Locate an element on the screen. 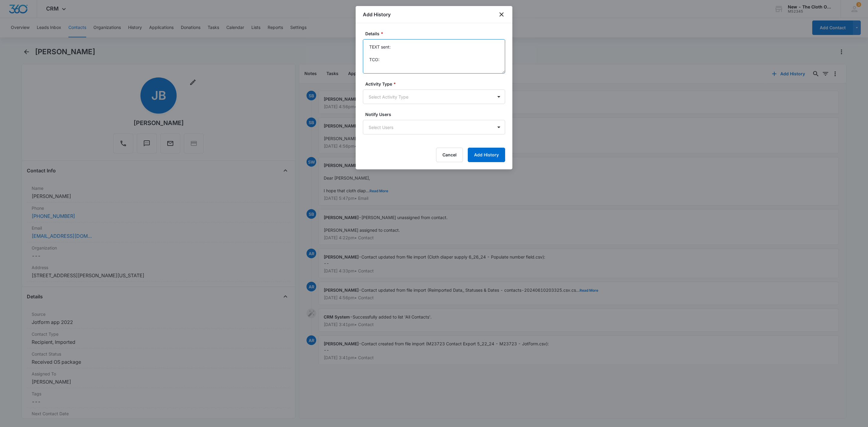  button: close is located at coordinates (501, 14).